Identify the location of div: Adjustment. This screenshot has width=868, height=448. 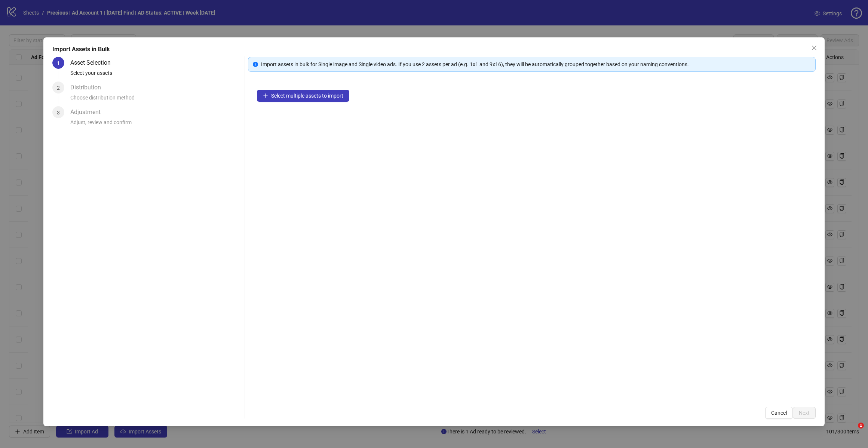
(89, 112).